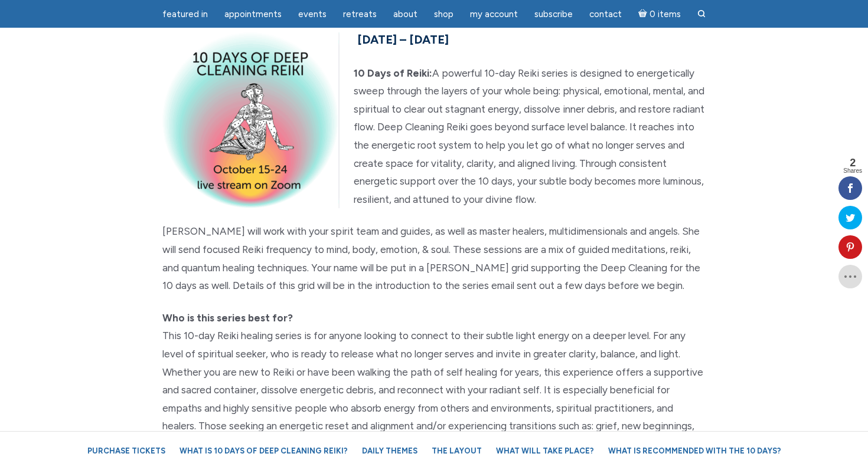 This screenshot has width=868, height=470. What do you see at coordinates (252, 14) in the screenshot?
I see `span: Appointments` at bounding box center [252, 14].